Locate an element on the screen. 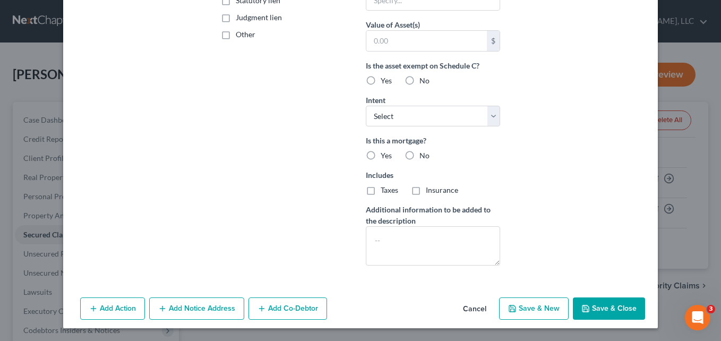  label: Includes is located at coordinates (433, 175).